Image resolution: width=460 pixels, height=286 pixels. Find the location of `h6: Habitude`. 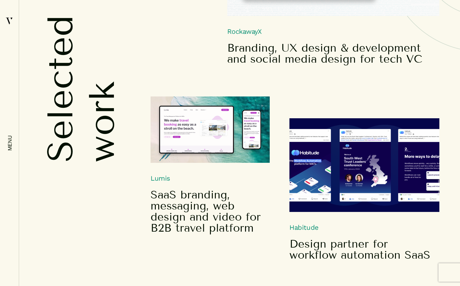

h6: Habitude is located at coordinates (364, 175).